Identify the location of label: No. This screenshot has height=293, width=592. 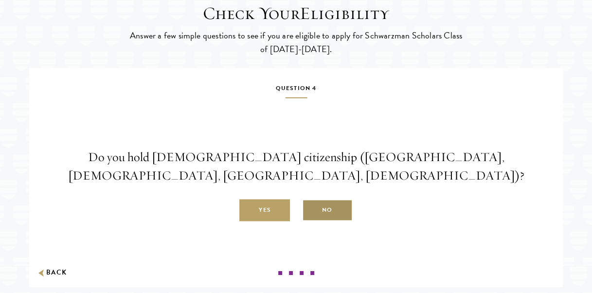
(328, 210).